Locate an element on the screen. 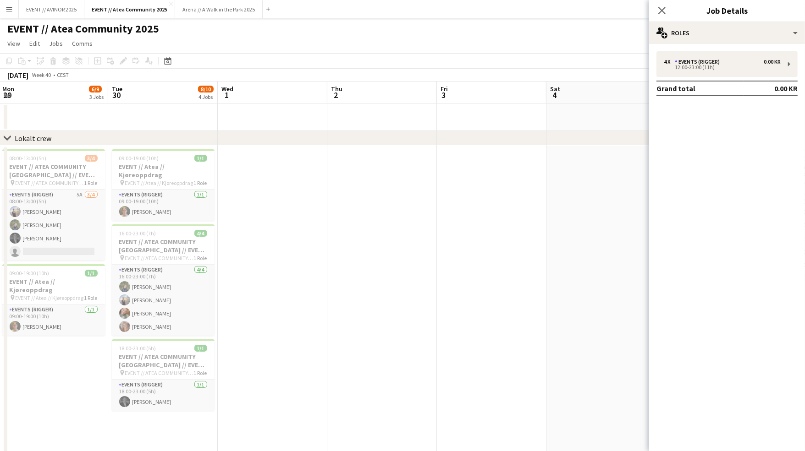 This screenshot has height=451, width=805. span: 4/4 is located at coordinates (201, 233).